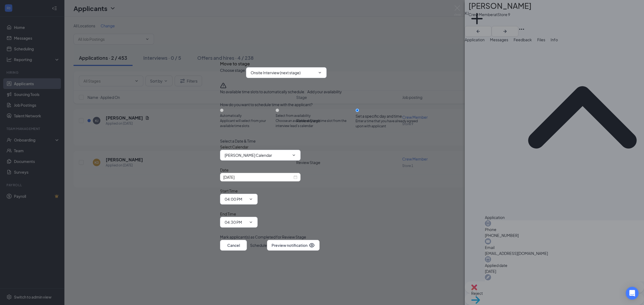  I want to click on span: Select Calendar, so click(234, 147).